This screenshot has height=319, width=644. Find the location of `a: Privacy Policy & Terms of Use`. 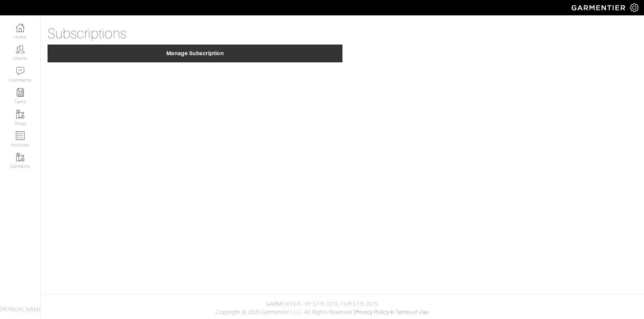

a: Privacy Policy & Terms of Use is located at coordinates (392, 312).